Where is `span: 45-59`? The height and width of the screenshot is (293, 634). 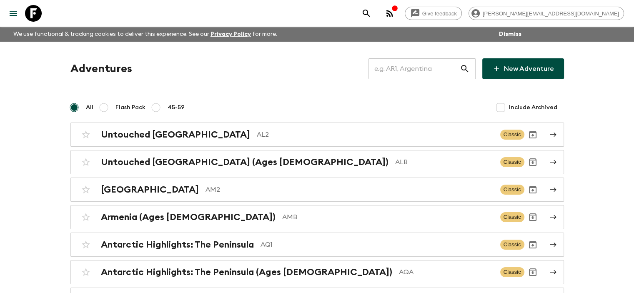
span: 45-59 is located at coordinates (176, 108).